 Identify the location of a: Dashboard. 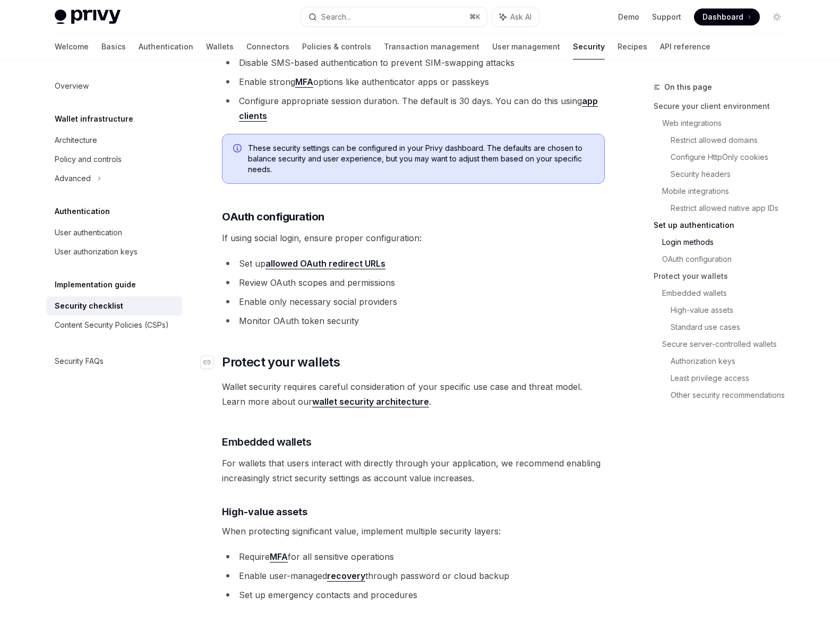
(727, 17).